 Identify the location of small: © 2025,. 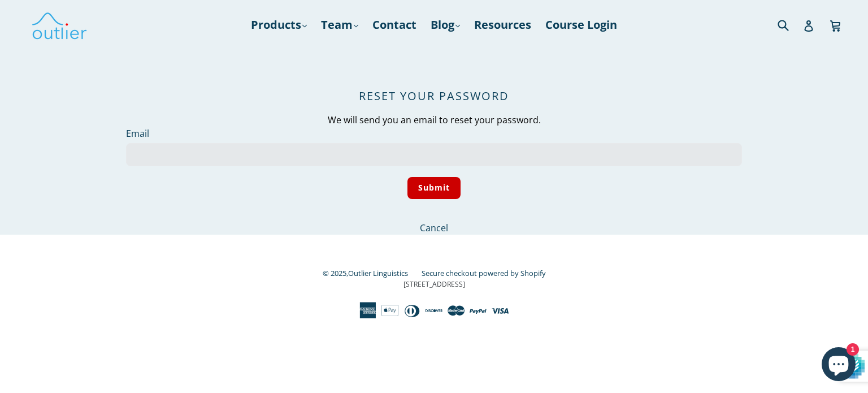
(370, 273).